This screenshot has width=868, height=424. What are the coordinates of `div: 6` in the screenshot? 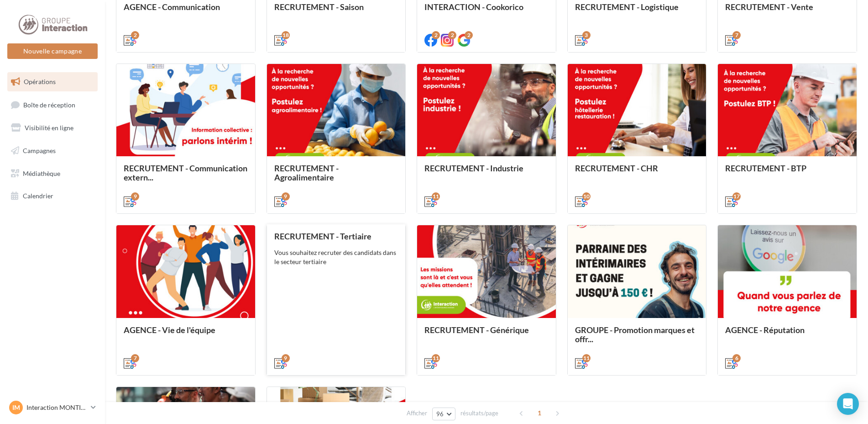 It's located at (737, 358).